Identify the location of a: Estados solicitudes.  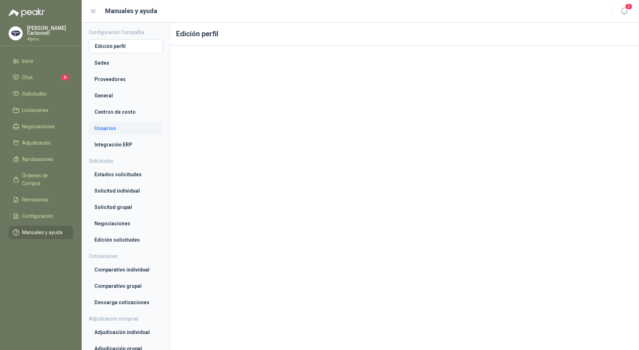
(126, 174).